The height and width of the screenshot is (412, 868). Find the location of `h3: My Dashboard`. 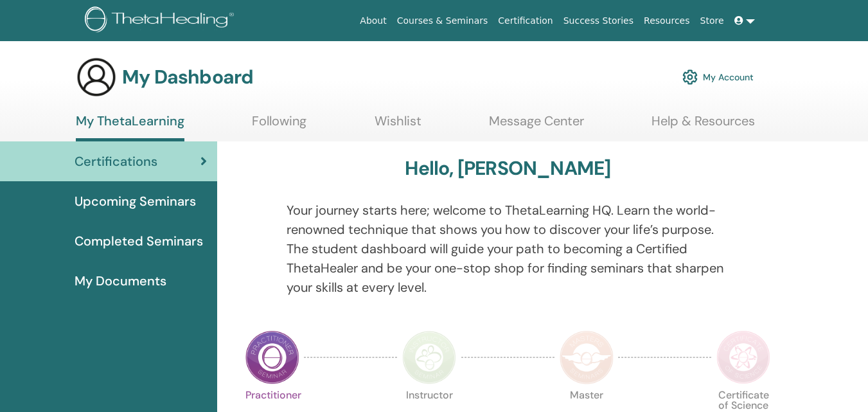

h3: My Dashboard is located at coordinates (187, 77).